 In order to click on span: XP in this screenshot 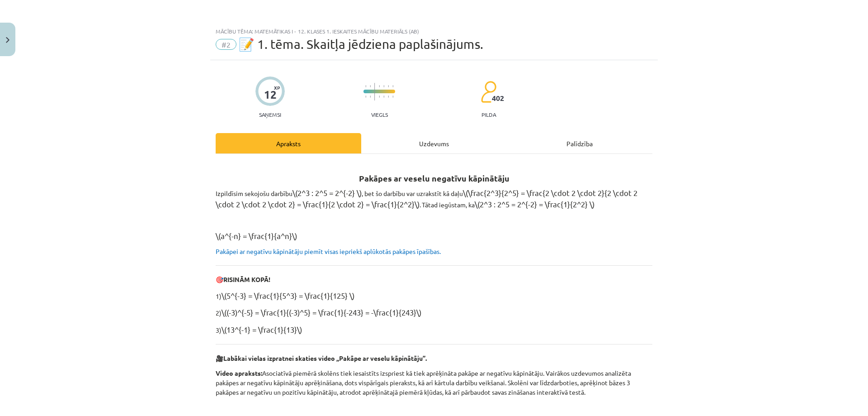, I will do `click(277, 87)`.